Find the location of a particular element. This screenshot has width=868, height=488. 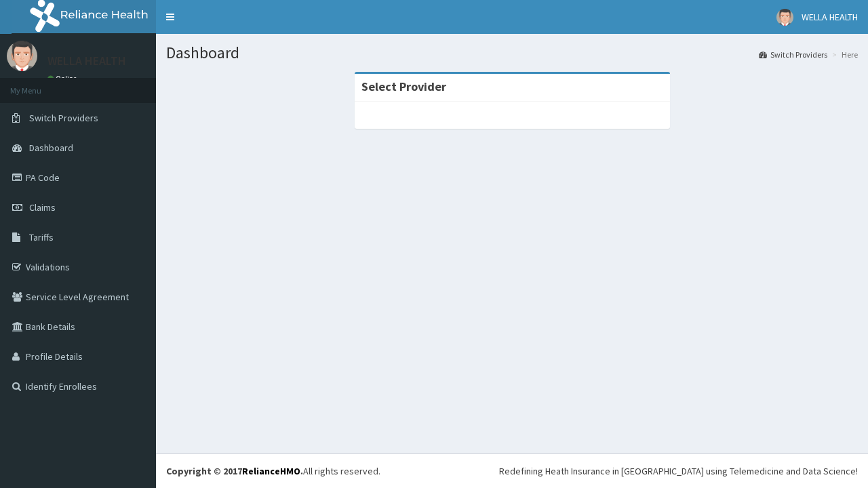

span: Claims is located at coordinates (42, 207).